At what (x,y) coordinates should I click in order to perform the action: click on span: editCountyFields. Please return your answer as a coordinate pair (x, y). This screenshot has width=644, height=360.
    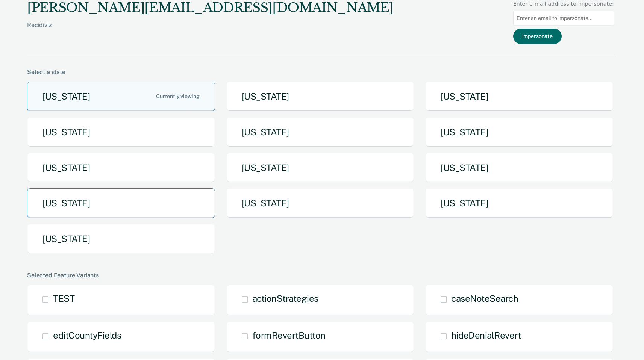
    Looking at the image, I should click on (87, 336).